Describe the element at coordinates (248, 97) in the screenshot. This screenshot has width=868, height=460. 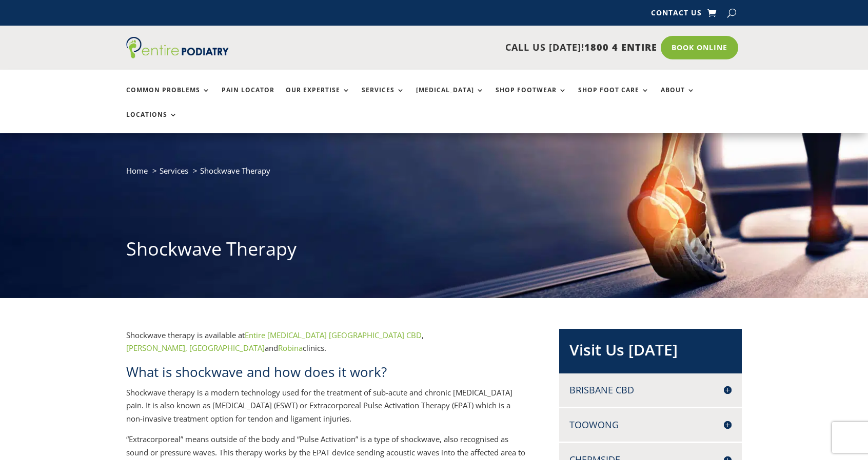
I see `a: Pain Locator` at that location.